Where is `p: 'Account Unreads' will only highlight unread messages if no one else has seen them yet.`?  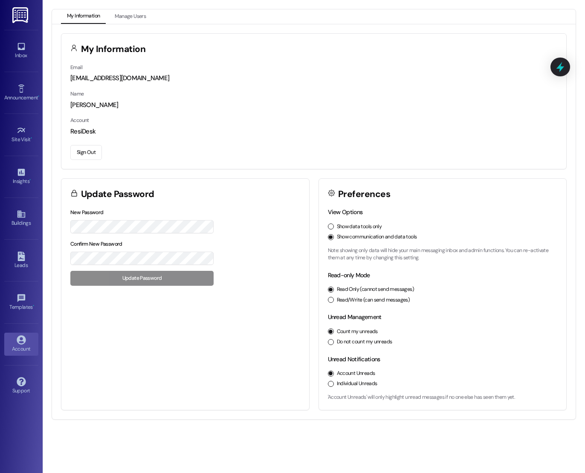 p: 'Account Unreads' will only highlight unread messages if no one else has seen them yet. is located at coordinates (442, 397).